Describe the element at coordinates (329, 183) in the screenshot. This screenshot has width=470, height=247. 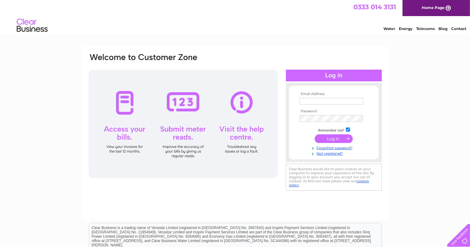
I see `a: cookies policy` at that location.